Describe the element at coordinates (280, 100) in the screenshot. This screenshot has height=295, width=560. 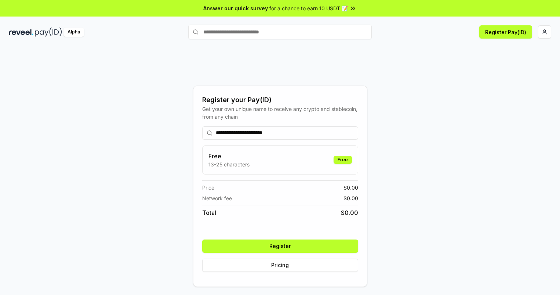
I see `div: Register your Pay(ID)` at that location.